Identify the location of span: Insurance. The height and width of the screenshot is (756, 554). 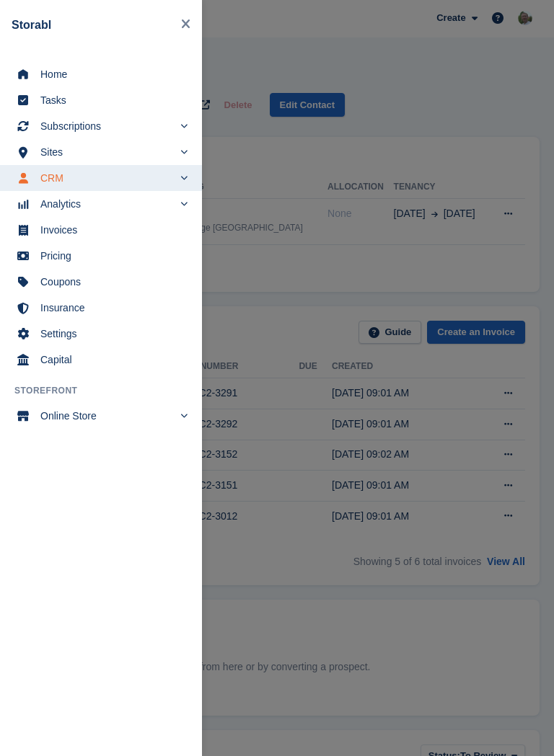
(111, 308).